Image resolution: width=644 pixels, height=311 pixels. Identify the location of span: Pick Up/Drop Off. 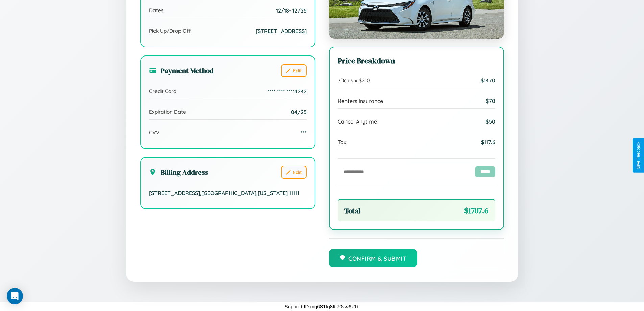
(170, 31).